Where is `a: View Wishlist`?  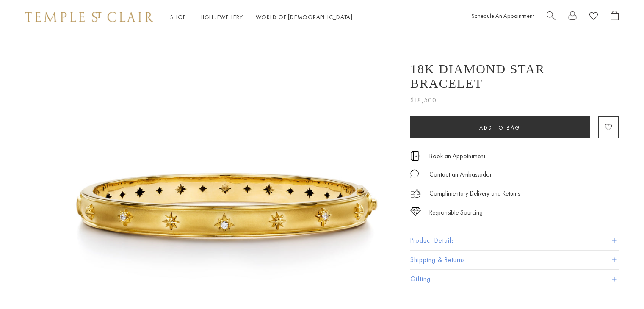
a: View Wishlist is located at coordinates (594, 17).